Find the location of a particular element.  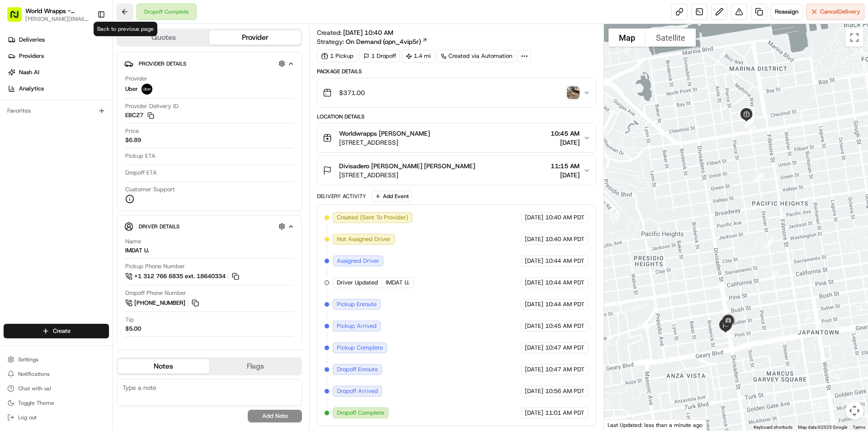

a: 💻API Documentation is located at coordinates (110, 136).